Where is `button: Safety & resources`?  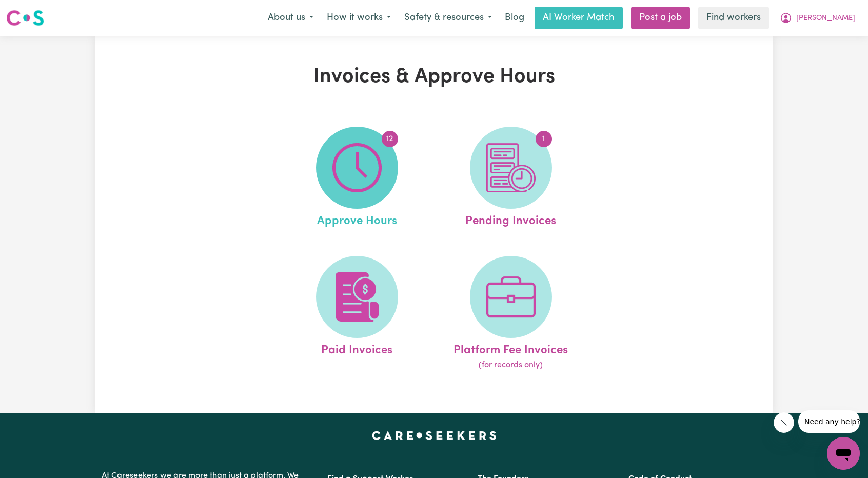
button: Safety & resources is located at coordinates (448, 18).